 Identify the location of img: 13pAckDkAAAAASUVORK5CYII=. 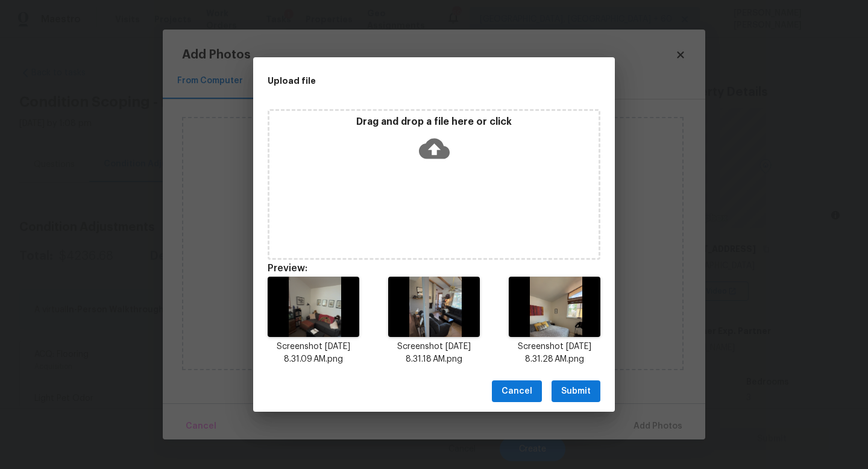
(555, 307).